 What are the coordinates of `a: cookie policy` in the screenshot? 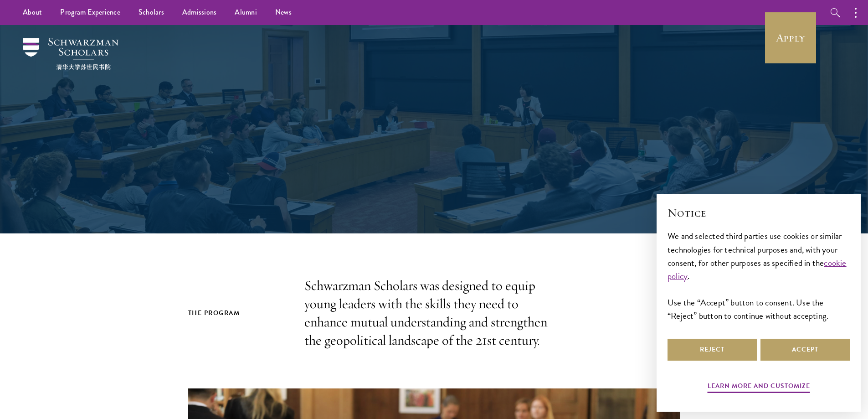 It's located at (757, 269).